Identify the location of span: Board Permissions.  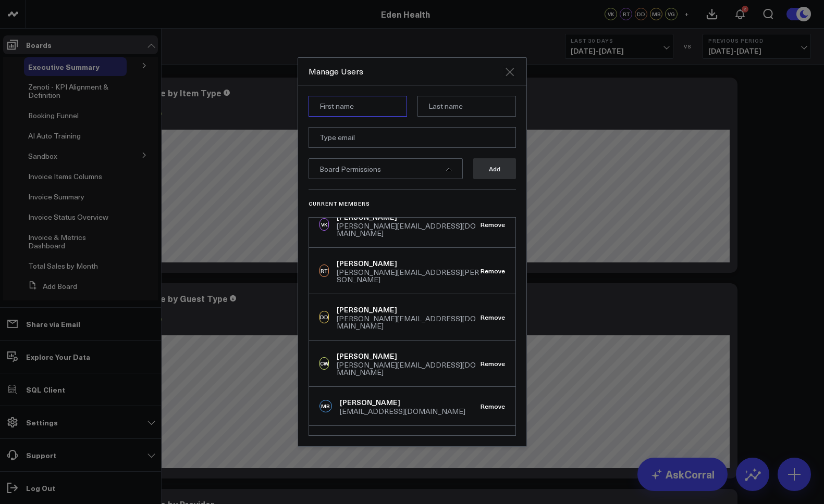
(350, 169).